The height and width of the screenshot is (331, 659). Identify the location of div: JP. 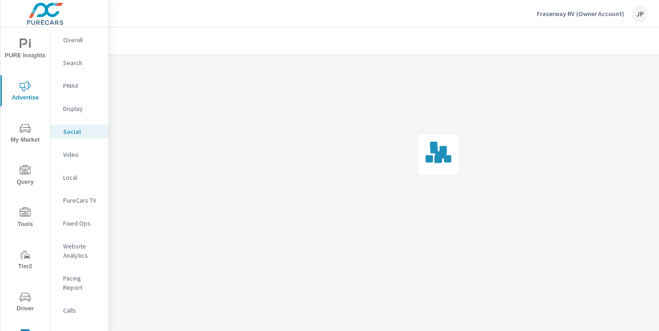
(640, 14).